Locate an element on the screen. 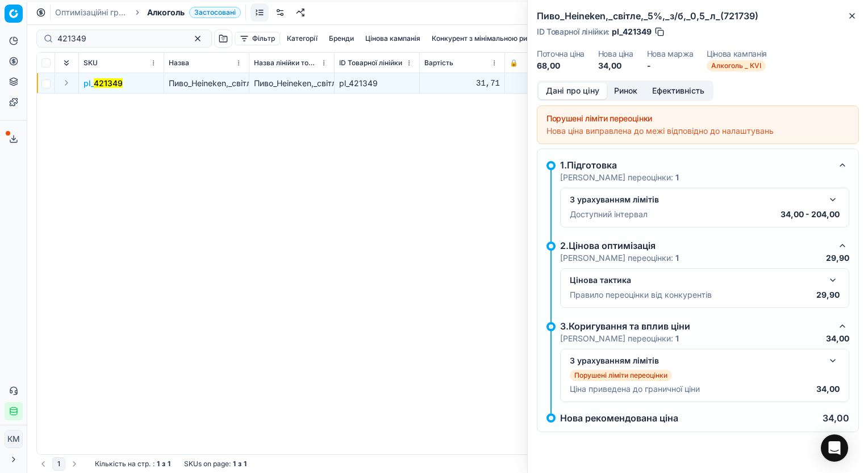 The image size is (868, 473). span: Алкоголь _ KVI is located at coordinates (736, 66).